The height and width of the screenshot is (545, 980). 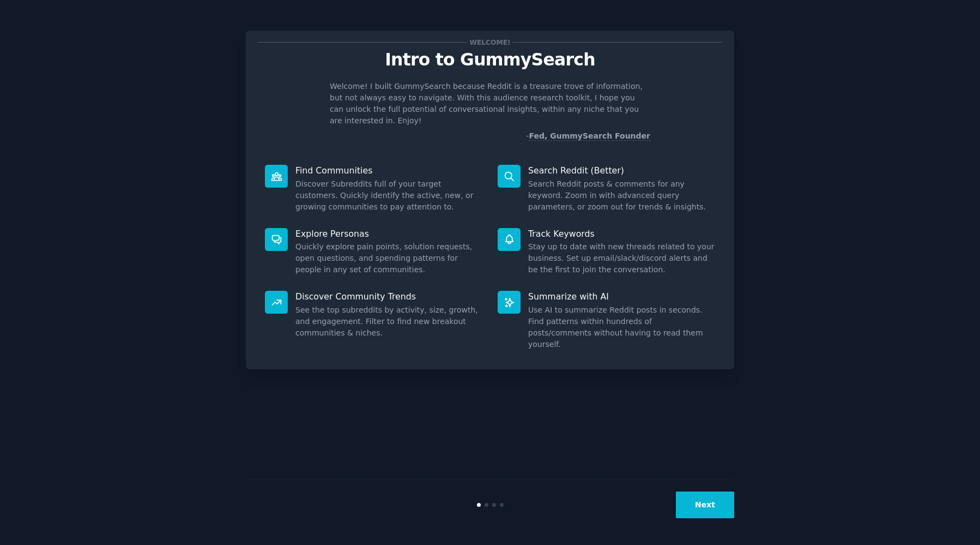 I want to click on p: Explore Personas, so click(x=389, y=233).